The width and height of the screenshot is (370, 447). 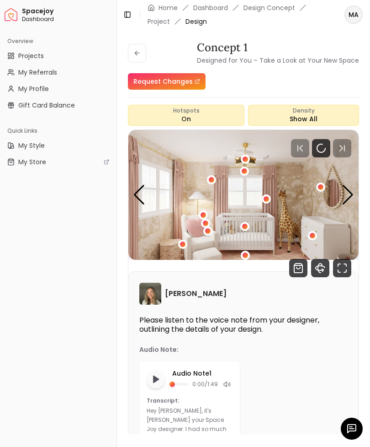 I want to click on span: Hotspots, so click(x=187, y=111).